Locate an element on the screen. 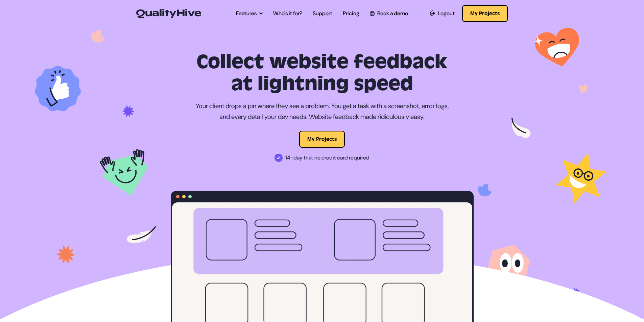 The width and height of the screenshot is (644, 322). p: Your client drops a pin where they see a problem. You get a task with a screenshot, error logs, a... is located at coordinates (322, 111).